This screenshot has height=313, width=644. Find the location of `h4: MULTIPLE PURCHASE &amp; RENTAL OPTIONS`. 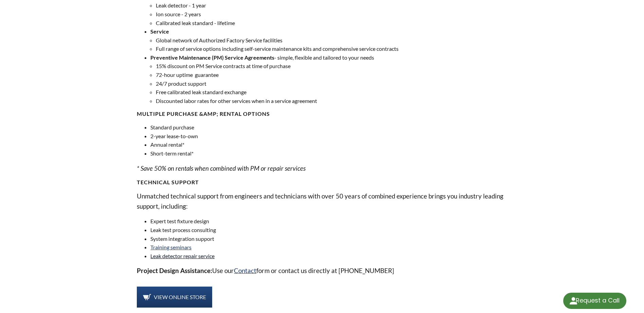

h4: MULTIPLE PURCHASE &amp; RENTAL OPTIONS is located at coordinates (322, 114).